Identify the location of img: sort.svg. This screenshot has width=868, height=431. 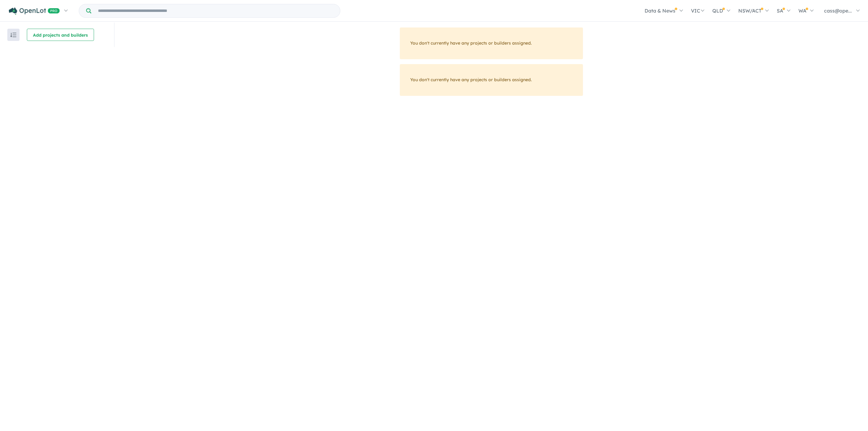
(14, 35).